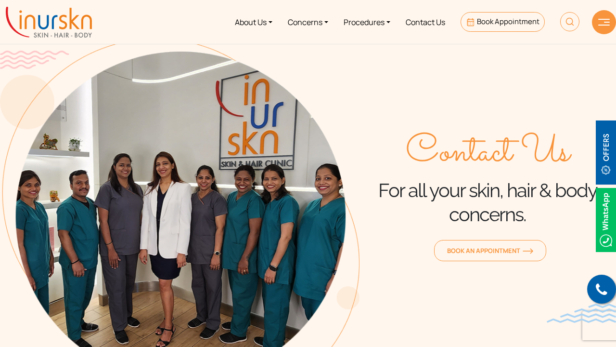 The width and height of the screenshot is (616, 347). I want to click on img: HeaderSearch, so click(570, 22).